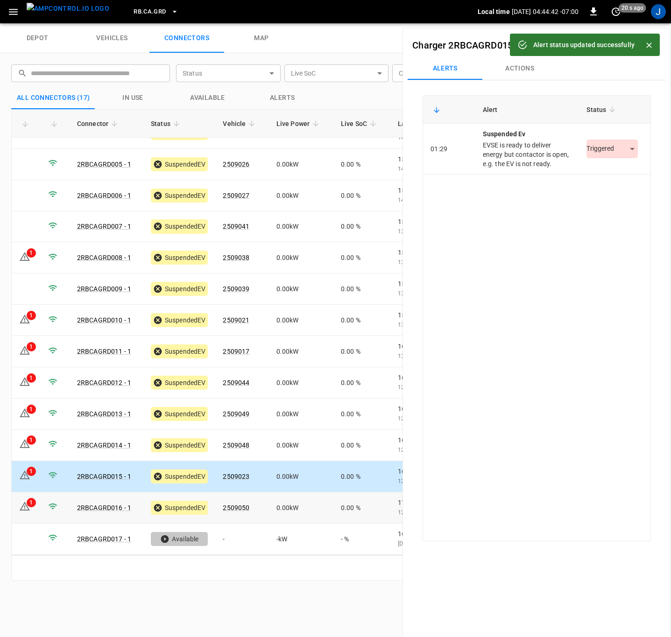  What do you see at coordinates (104, 226) in the screenshot?
I see `a: 2RBCAGRD007 - 1` at bounding box center [104, 226].